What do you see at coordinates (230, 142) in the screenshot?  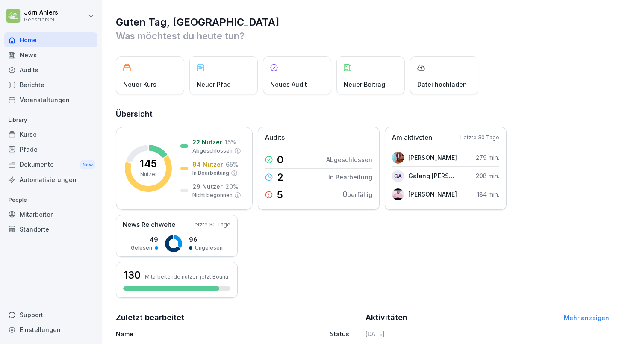 I see `p: 15 %` at bounding box center [230, 142].